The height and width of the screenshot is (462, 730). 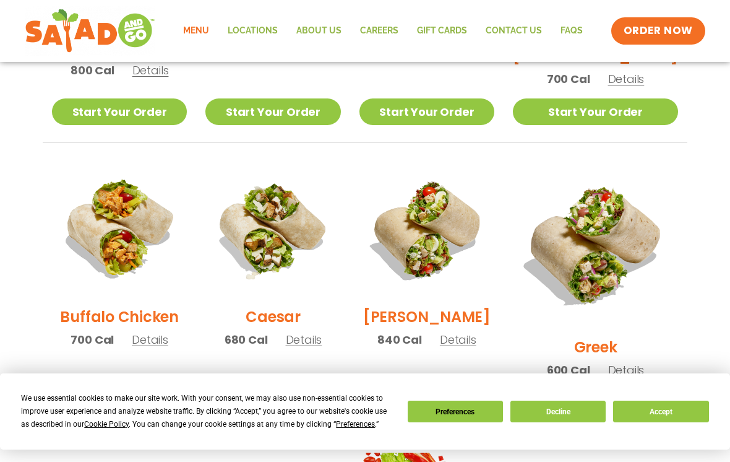 I want to click on nav: Menu, so click(x=383, y=31).